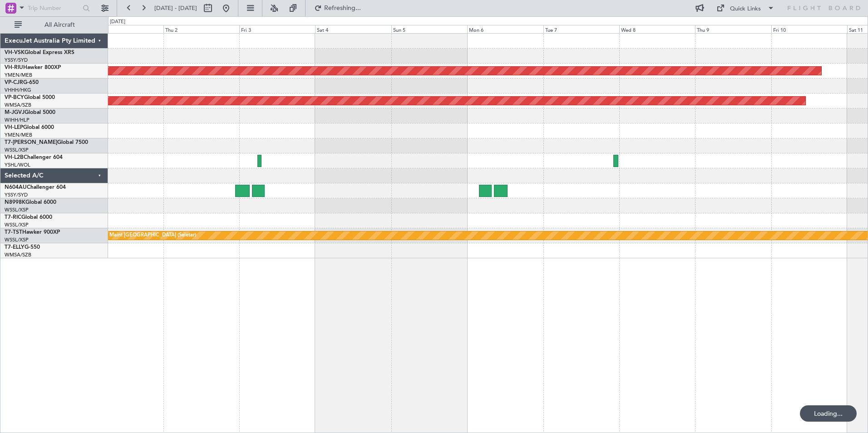 The width and height of the screenshot is (868, 433). Describe the element at coordinates (14, 82) in the screenshot. I see `span: VP-CJR` at that location.